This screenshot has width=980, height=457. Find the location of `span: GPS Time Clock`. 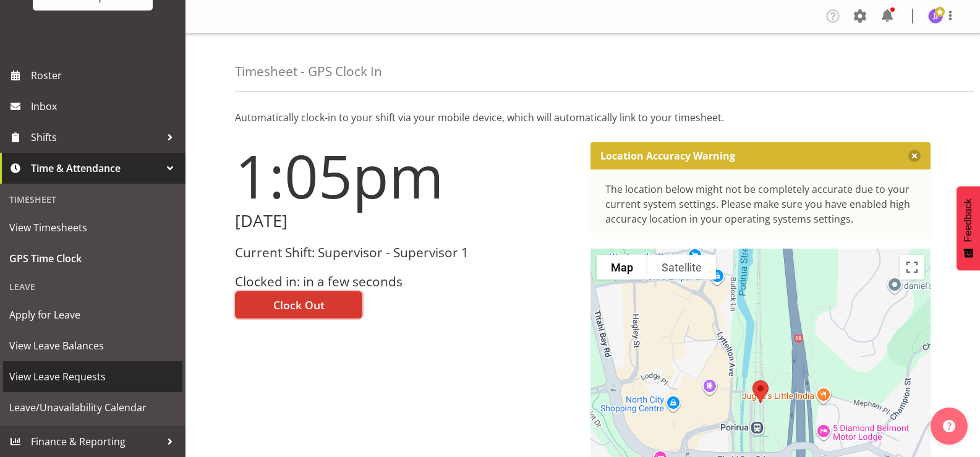

span: GPS Time Clock is located at coordinates (92, 259).